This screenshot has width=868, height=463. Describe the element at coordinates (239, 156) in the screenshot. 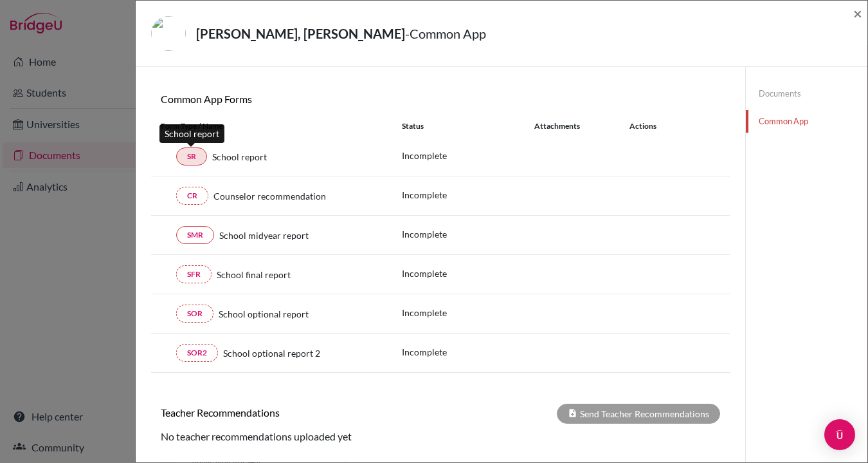

I see `span: School report` at that location.